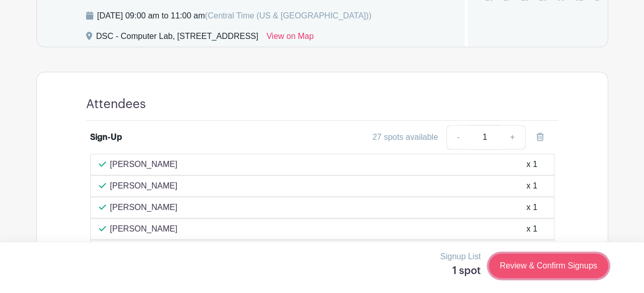  Describe the element at coordinates (548, 266) in the screenshot. I see `a: Review & Confirm Signups` at that location.